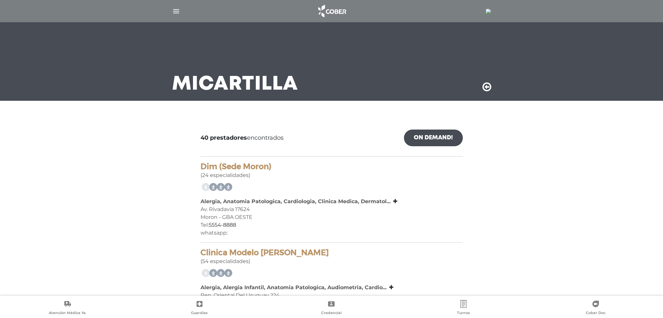 Image resolution: width=663 pixels, height=318 pixels. Describe the element at coordinates (332, 314) in the screenshot. I see `span: Credencial` at that location.